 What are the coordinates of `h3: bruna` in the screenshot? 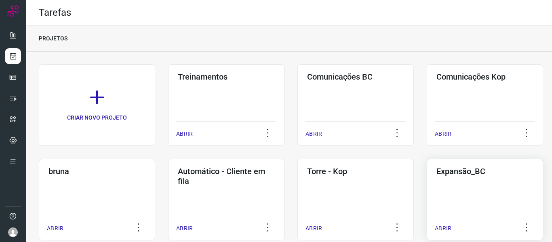 It's located at (97, 171).